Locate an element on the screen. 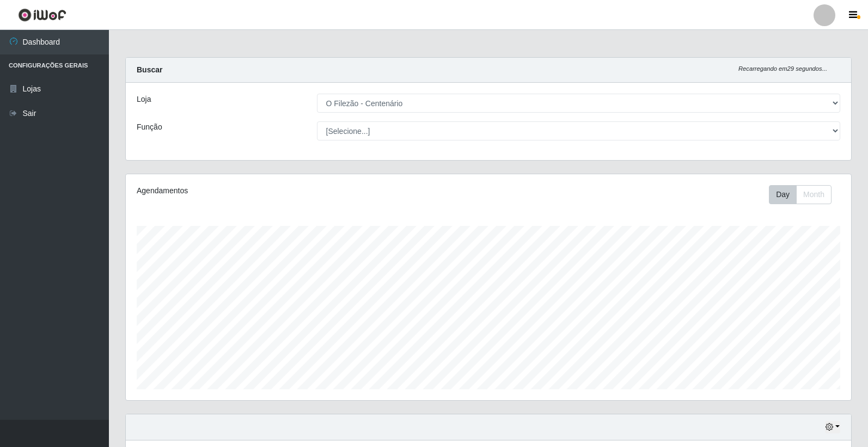 This screenshot has width=868, height=447. img: CoreUI Logo is located at coordinates (42, 14).